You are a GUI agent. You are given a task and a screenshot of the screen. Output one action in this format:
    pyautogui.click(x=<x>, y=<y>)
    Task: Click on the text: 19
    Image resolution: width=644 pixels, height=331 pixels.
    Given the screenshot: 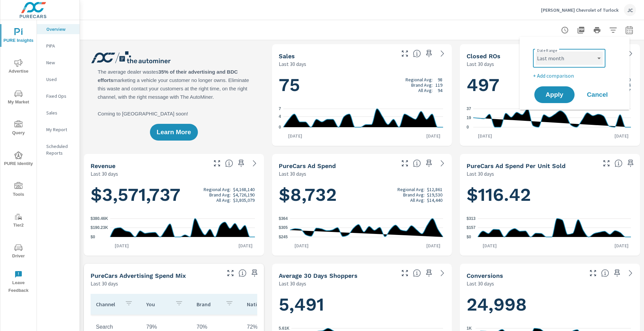 What is the action you would take?
    pyautogui.click(x=469, y=118)
    